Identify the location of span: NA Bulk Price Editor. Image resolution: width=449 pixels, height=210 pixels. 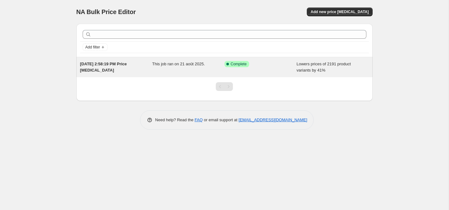
(106, 12).